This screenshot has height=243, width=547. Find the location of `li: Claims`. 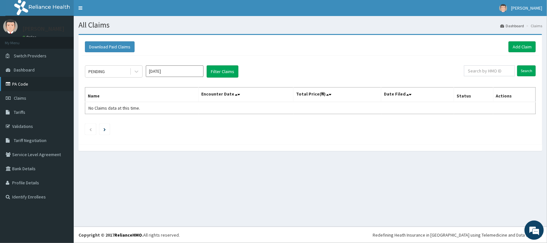

li: Claims is located at coordinates (533, 26).